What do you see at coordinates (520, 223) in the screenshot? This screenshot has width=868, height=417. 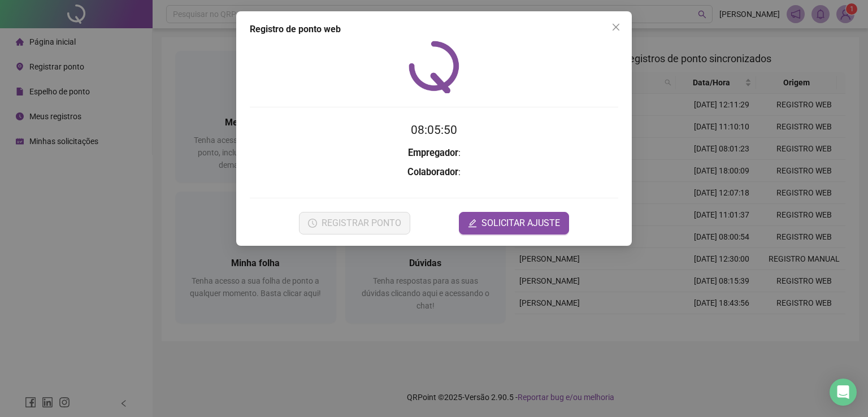 I see `span: SOLICITAR AJUSTE` at bounding box center [520, 223].